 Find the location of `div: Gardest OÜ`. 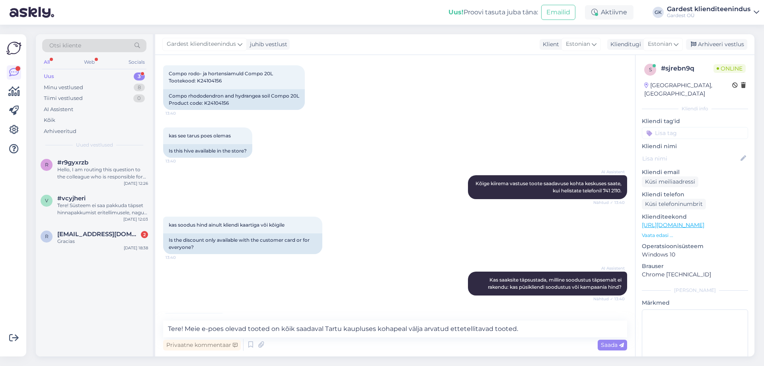

div: Gardest OÜ is located at coordinates (709, 16).